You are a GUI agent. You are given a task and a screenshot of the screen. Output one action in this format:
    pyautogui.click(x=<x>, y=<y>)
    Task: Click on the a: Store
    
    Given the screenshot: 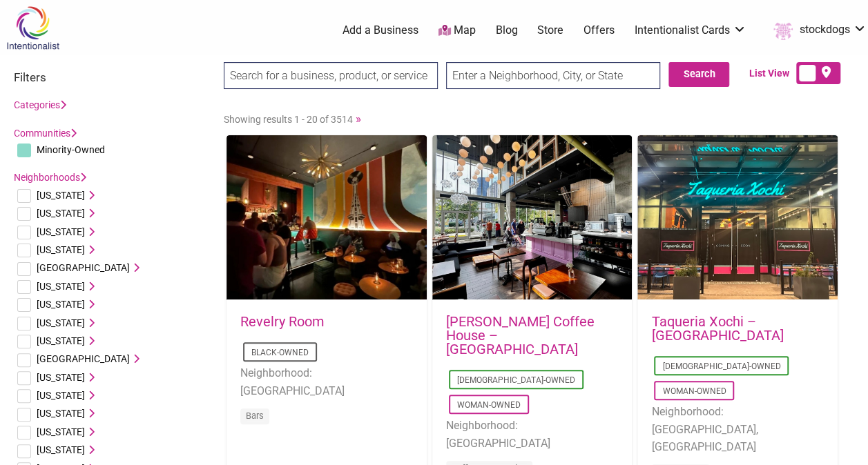 What is the action you would take?
    pyautogui.click(x=550, y=30)
    